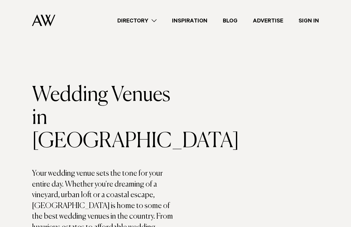 Image resolution: width=351 pixels, height=227 pixels. What do you see at coordinates (137, 20) in the screenshot?
I see `a: Directory` at bounding box center [137, 20].